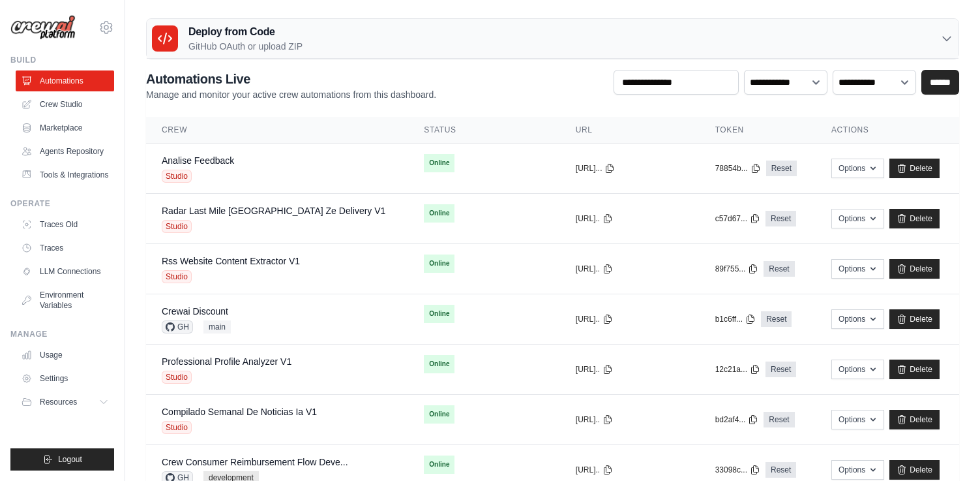 The image size is (980, 481). What do you see at coordinates (290, 95) in the screenshot?
I see `p: Manage and monitor your active crew automations from this dashboard.` at bounding box center [290, 95].